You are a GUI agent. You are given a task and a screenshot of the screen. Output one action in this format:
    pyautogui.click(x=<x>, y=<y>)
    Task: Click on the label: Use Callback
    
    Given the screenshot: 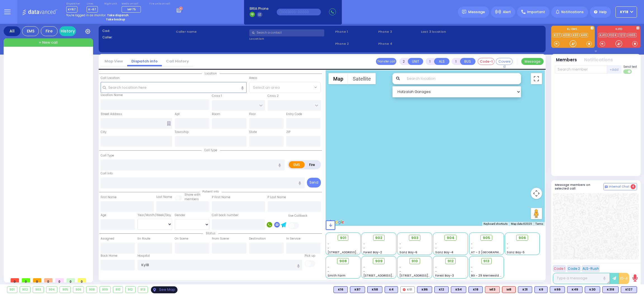 What is the action you would take?
    pyautogui.click(x=297, y=216)
    